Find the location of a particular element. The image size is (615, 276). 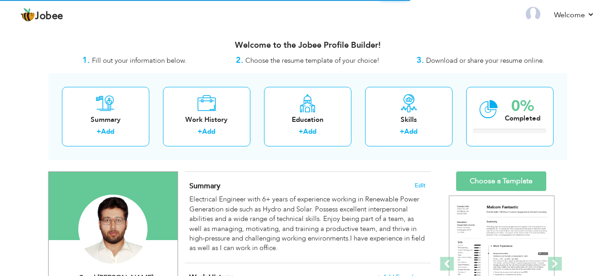

div: Skills is located at coordinates (409, 120).